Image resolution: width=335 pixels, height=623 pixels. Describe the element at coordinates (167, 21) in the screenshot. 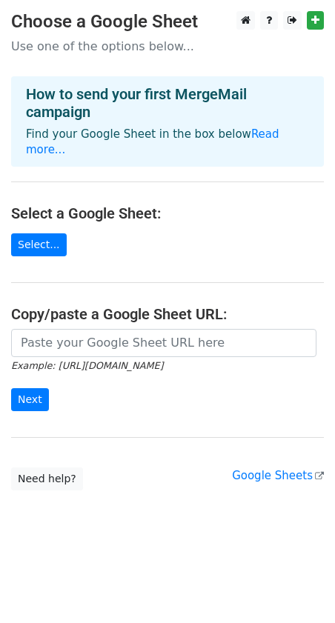

I see `h3: Choose a Google Sheet` at that location.